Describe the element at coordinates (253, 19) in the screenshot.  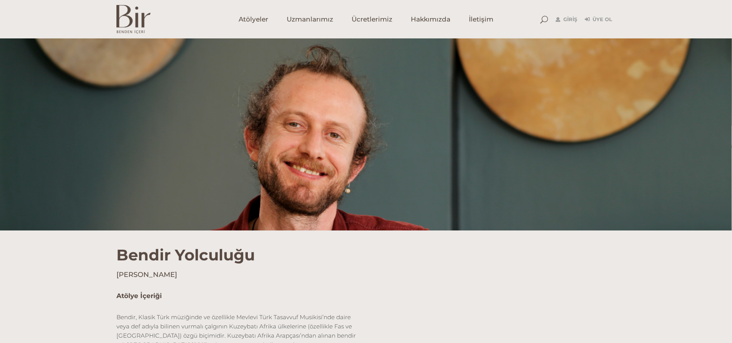
I see `span: Atölyeler` at that location.